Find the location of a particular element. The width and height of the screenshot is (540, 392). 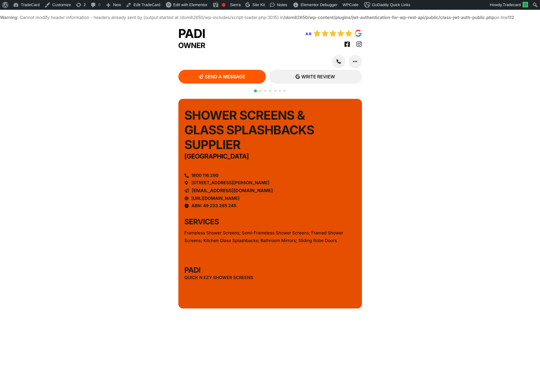

a: WRITE REVIEW is located at coordinates (315, 76).